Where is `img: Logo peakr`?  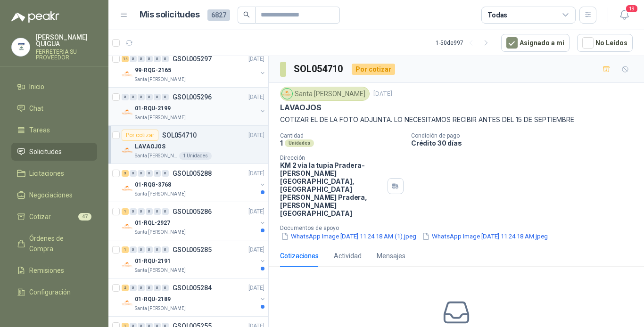
img: Logo peakr is located at coordinates (35, 17).